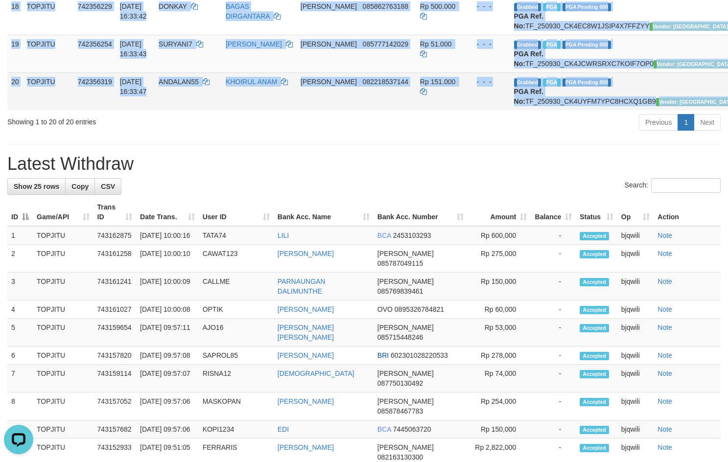  I want to click on td: CALLME, so click(236, 286).